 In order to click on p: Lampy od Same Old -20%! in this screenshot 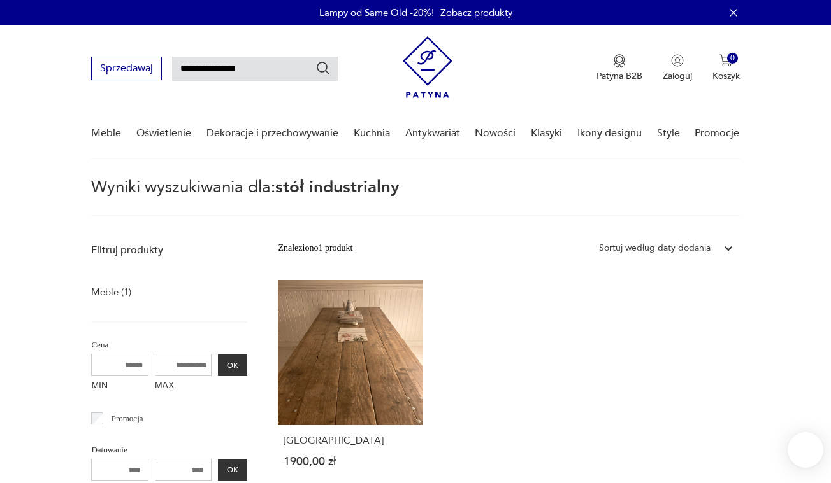, I will do `click(376, 13)`.